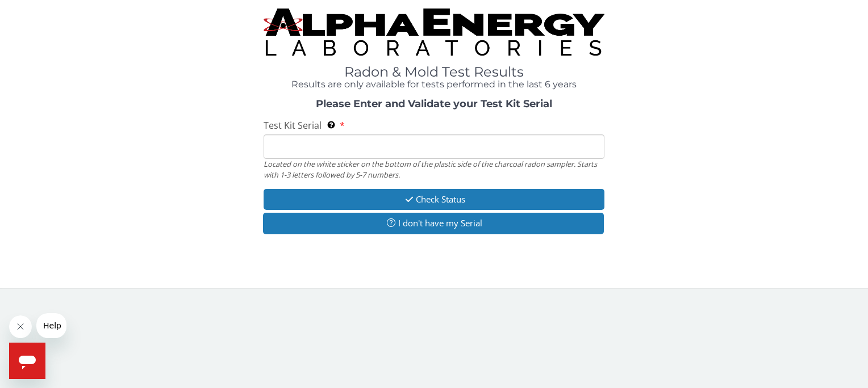 The width and height of the screenshot is (868, 388). What do you see at coordinates (434, 104) in the screenshot?
I see `strong: Please Enter and Validate your Test Kit Serial` at bounding box center [434, 104].